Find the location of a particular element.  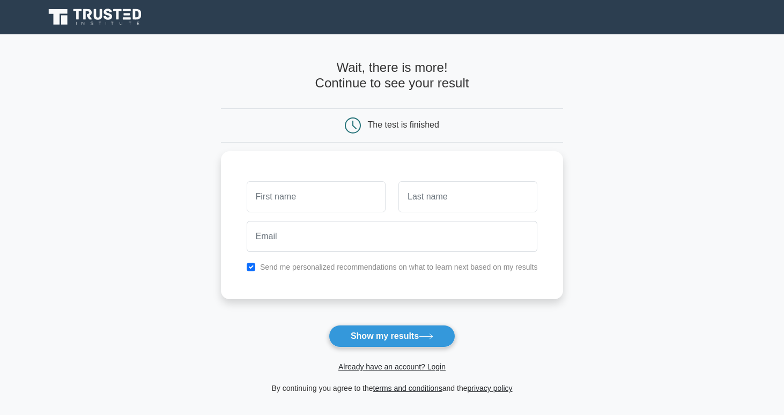

input: Last name is located at coordinates (468, 197).